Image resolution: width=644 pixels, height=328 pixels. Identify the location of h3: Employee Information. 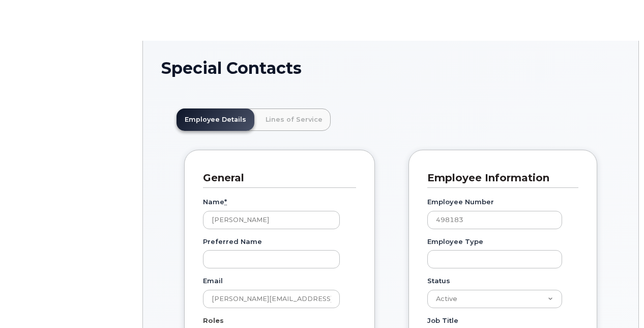
(499, 178).